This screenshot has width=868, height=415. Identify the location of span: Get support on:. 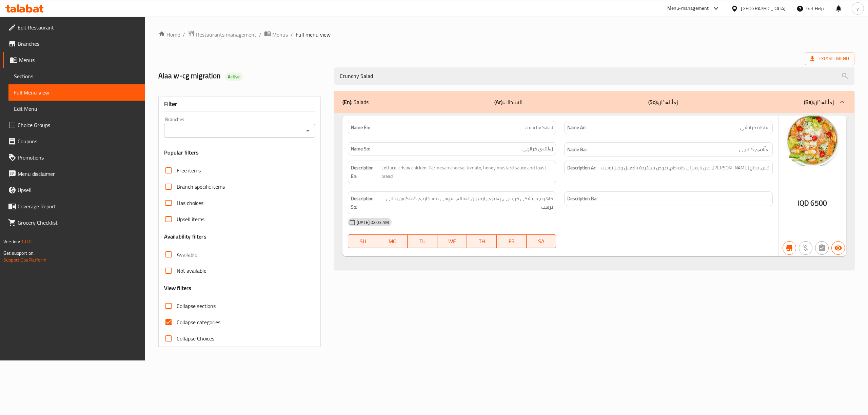
(19, 253).